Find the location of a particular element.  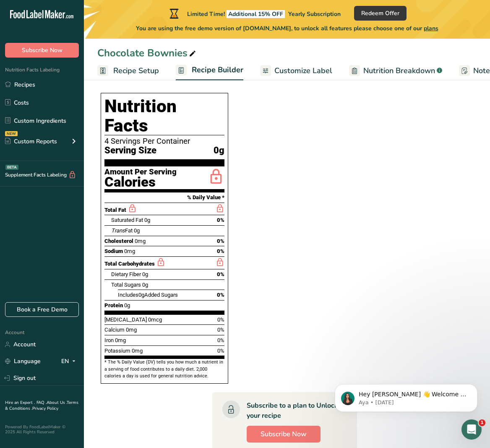

a: Nutrition Breakdown is located at coordinates (396, 70).